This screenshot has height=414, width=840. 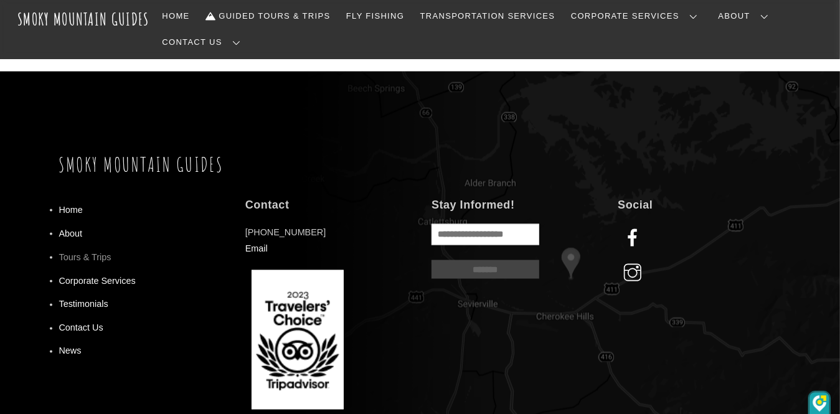 What do you see at coordinates (85, 257) in the screenshot?
I see `a: Tours & Trips` at bounding box center [85, 257].